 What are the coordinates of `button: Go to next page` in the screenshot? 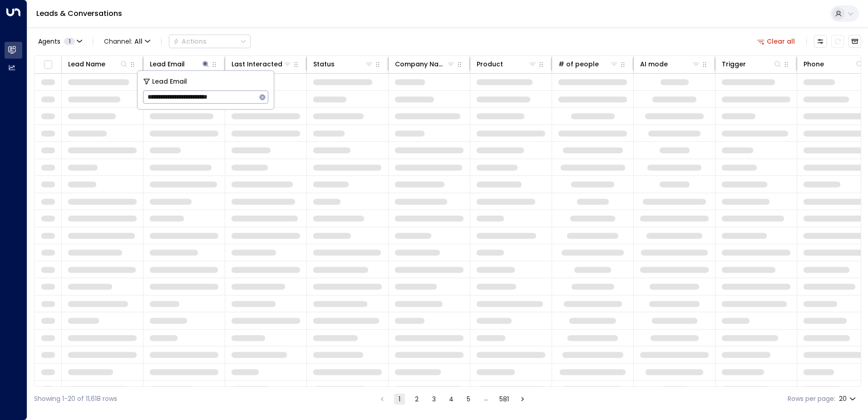 It's located at (522, 399).